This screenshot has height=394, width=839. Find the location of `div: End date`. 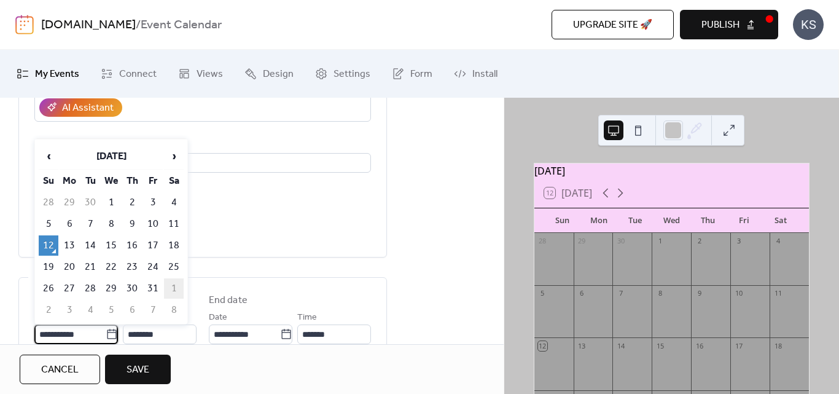

div: End date is located at coordinates (228, 301).